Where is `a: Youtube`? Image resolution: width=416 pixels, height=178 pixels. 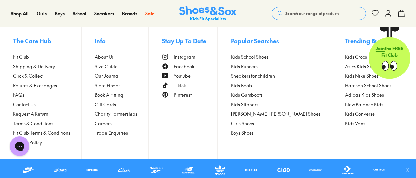
a: Youtube is located at coordinates (190, 76).